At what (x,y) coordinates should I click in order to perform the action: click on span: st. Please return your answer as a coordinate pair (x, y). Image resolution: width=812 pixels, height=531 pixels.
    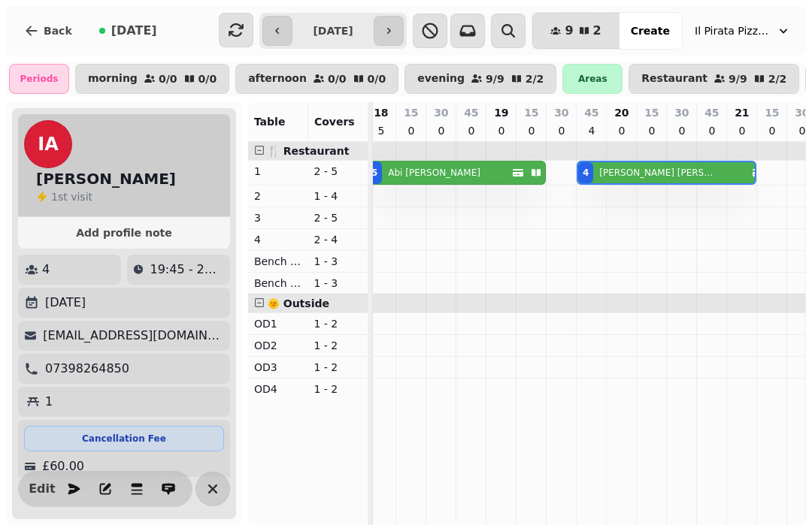
    Looking at the image, I should click on (64, 197).